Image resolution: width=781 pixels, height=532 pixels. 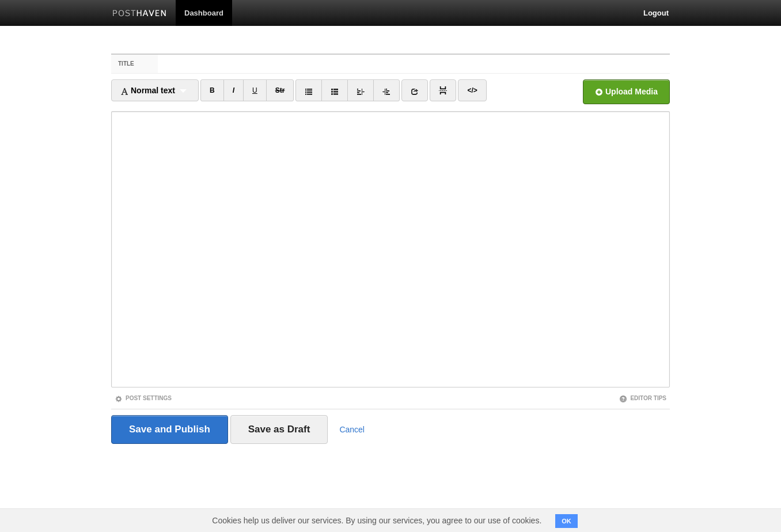 What do you see at coordinates (566, 521) in the screenshot?
I see `button: OK` at bounding box center [566, 521].